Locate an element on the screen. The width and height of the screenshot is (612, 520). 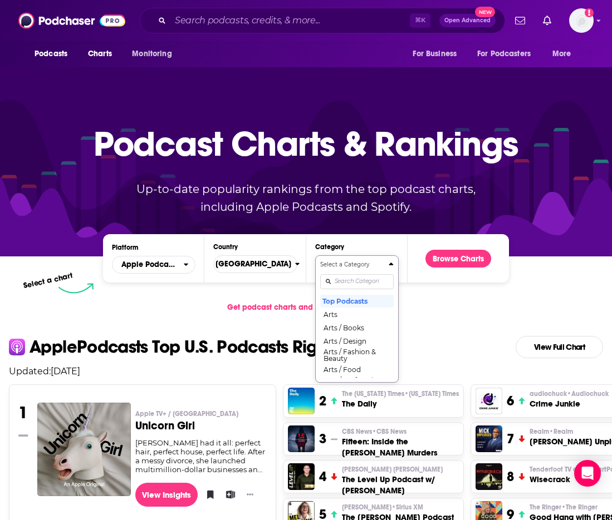
p: Podcast Charts & Rankings is located at coordinates (306, 144).